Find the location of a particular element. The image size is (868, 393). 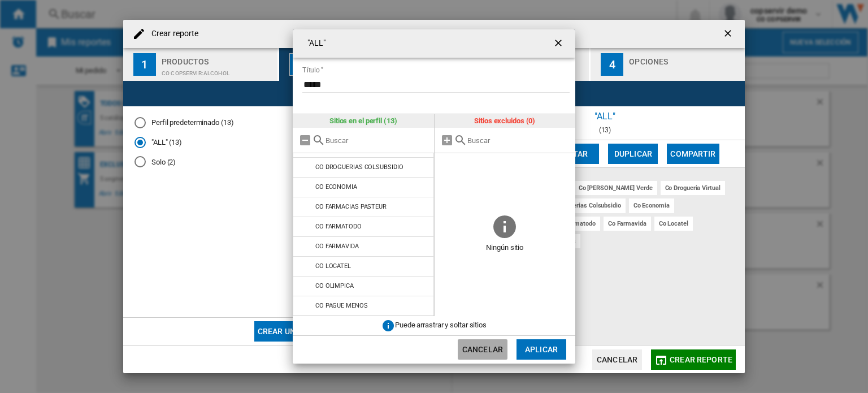

h4: "ALL" is located at coordinates (314, 44).